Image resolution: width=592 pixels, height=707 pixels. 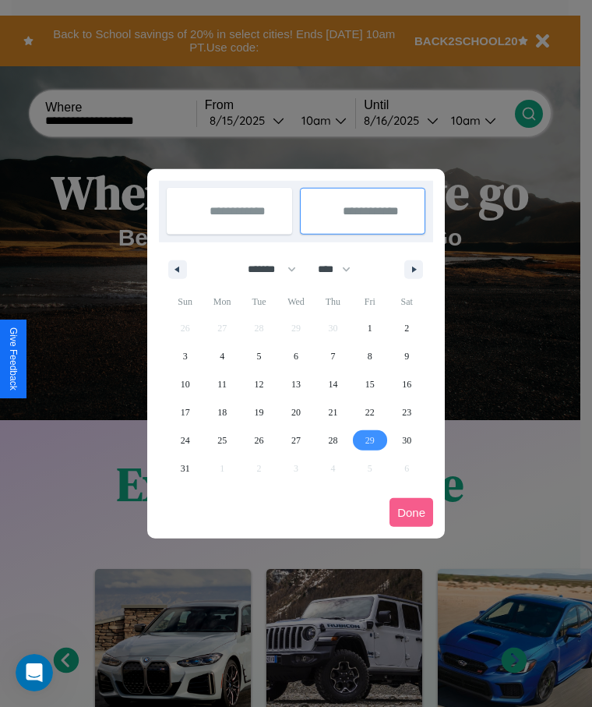 I want to click on span: 24, so click(x=185, y=440).